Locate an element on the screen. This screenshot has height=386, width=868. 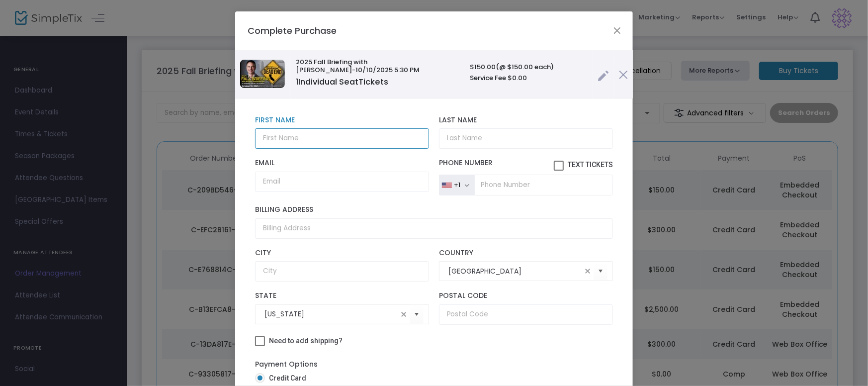
input: Last Name is located at coordinates (526, 138).